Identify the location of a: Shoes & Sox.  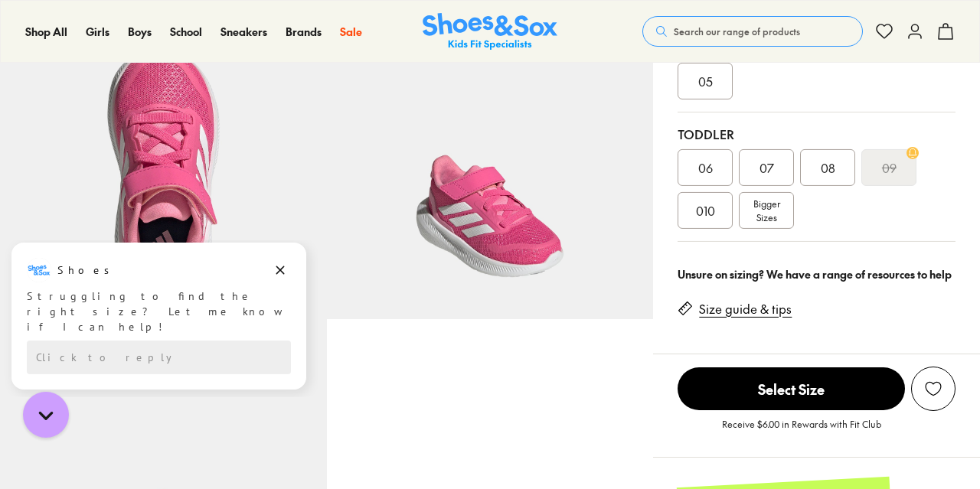
(490, 31).